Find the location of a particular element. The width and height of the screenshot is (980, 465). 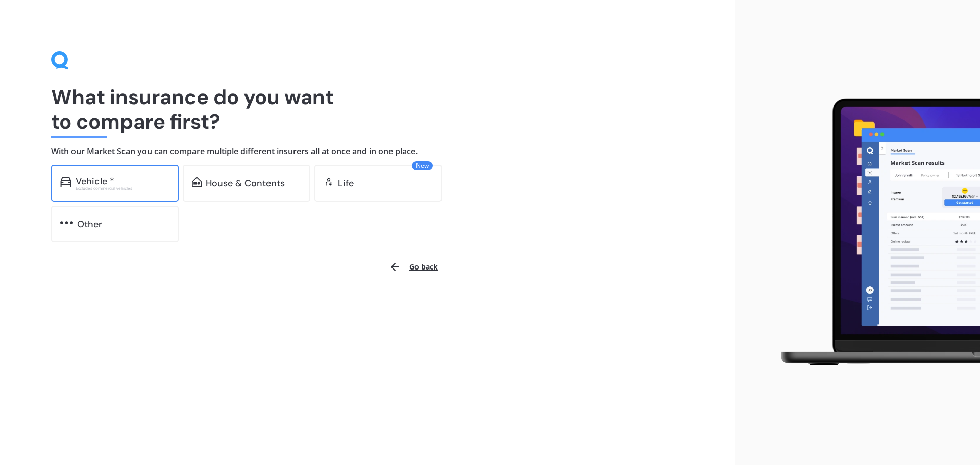

div: House & Contents is located at coordinates (245, 183).